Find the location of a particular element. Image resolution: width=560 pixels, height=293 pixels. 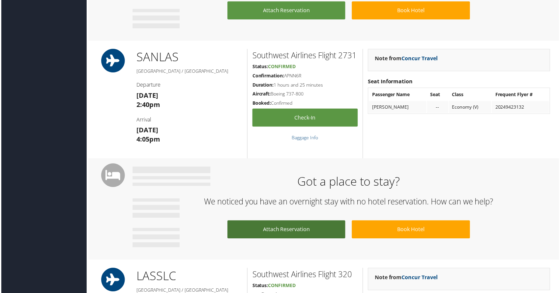

th: Frequent Flyer # is located at coordinates (522, 95).